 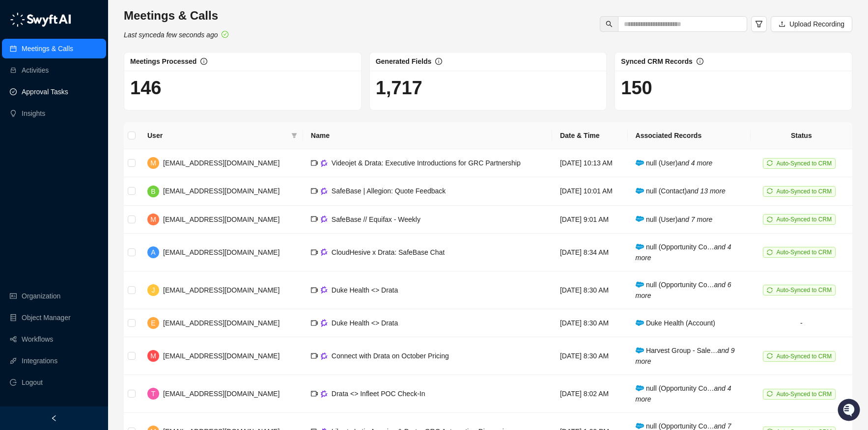 What do you see at coordinates (54, 418) in the screenshot?
I see `span: left` at bounding box center [54, 418].